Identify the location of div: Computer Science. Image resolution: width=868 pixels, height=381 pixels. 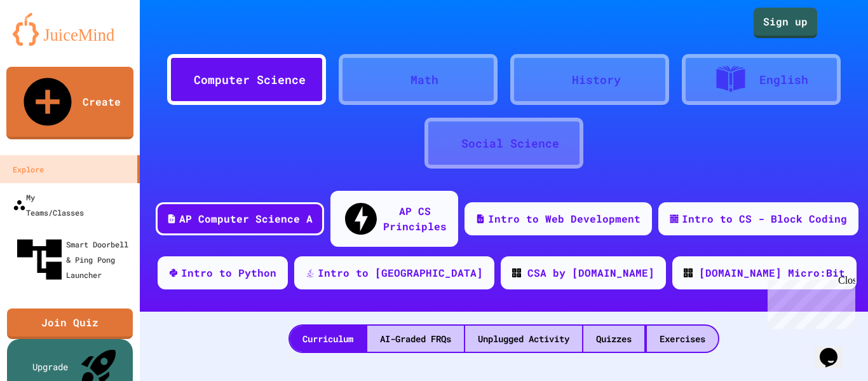
(250, 79).